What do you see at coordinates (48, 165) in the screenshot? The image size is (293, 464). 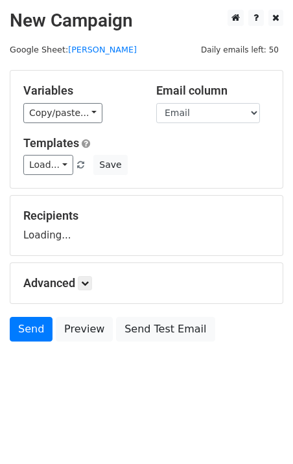 I see `a: Load...` at bounding box center [48, 165].